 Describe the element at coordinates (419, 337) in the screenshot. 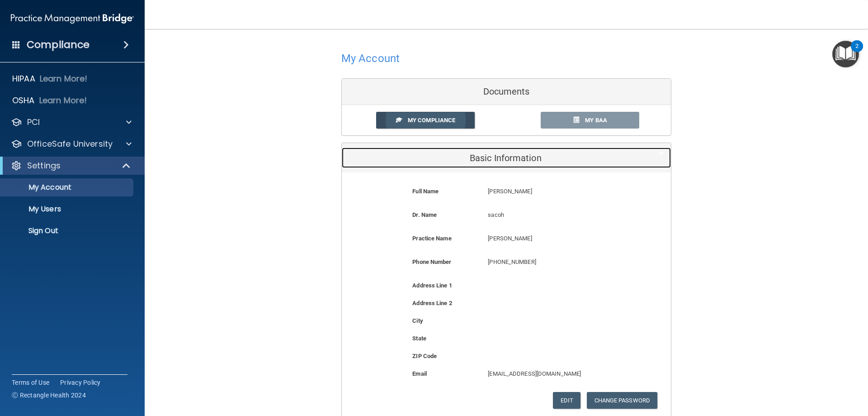

I see `b: State` at that location.